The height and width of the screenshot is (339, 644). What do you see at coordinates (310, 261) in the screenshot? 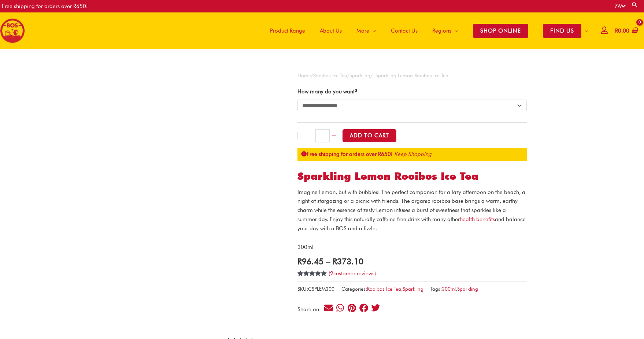
I see `bdi: 96.45` at bounding box center [310, 261].